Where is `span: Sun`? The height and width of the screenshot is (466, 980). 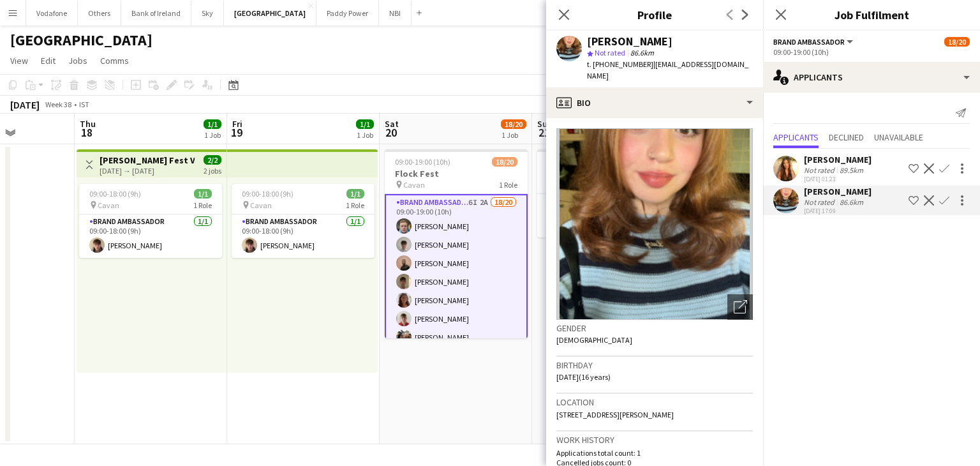
span: Sun is located at coordinates (545, 124).